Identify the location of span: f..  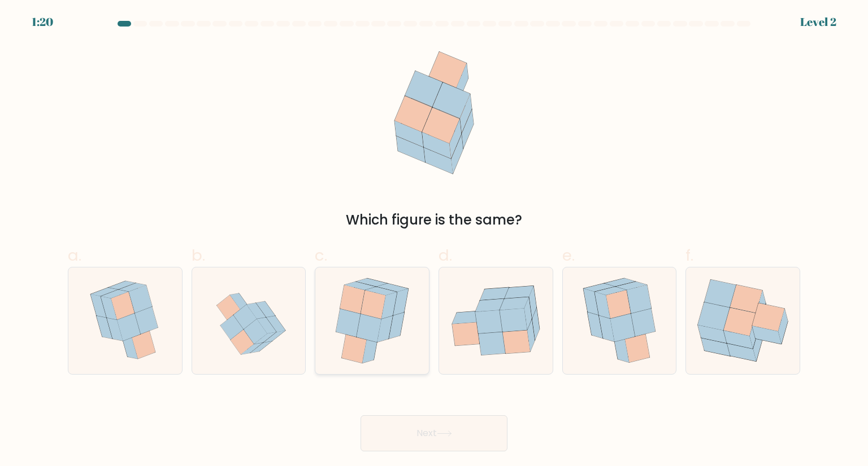
(690, 255).